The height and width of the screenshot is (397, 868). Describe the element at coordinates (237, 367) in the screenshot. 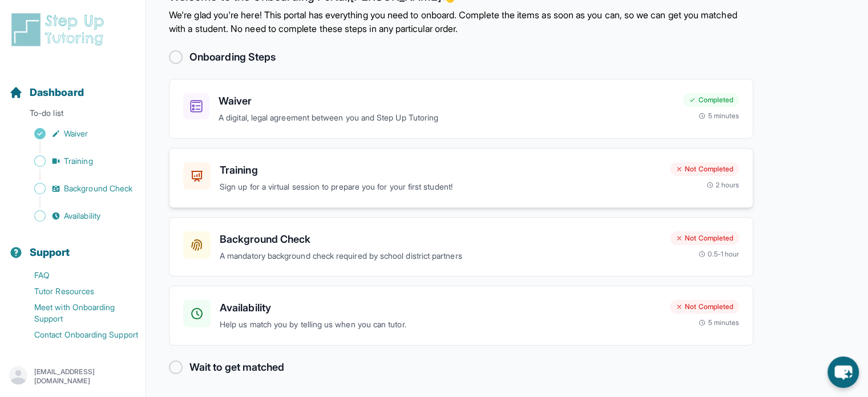

I see `h2: Wait to get matched` at that location.